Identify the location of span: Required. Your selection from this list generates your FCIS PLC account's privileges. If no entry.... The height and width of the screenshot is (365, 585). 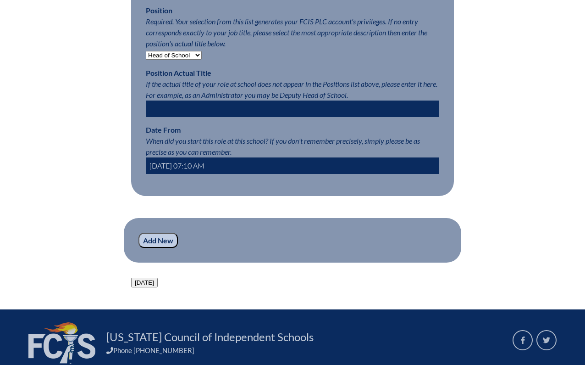
(287, 32).